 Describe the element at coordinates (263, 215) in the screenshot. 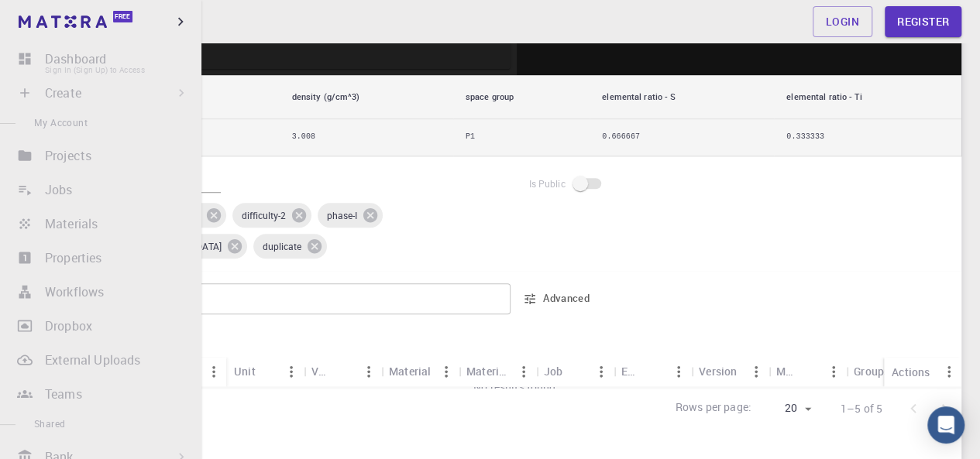

I see `span: difficulty-2` at that location.